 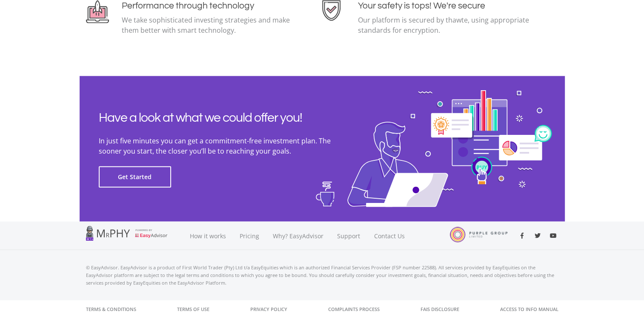 I want to click on h4: Your safety is tops! We're secure, so click(x=445, y=5).